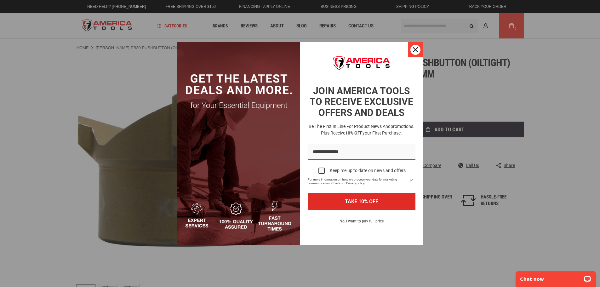 The height and width of the screenshot is (287, 600). Describe the element at coordinates (361, 102) in the screenshot. I see `strong: JOIN AMERICA TOOLS TO RECEIVE EXCLUSIVE OFFERS AND DEALS` at that location.